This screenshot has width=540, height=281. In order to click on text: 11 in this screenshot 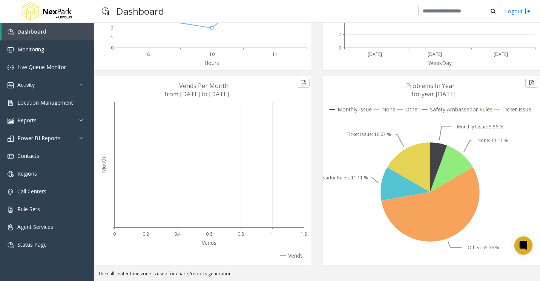, I will do `click(275, 54)`.